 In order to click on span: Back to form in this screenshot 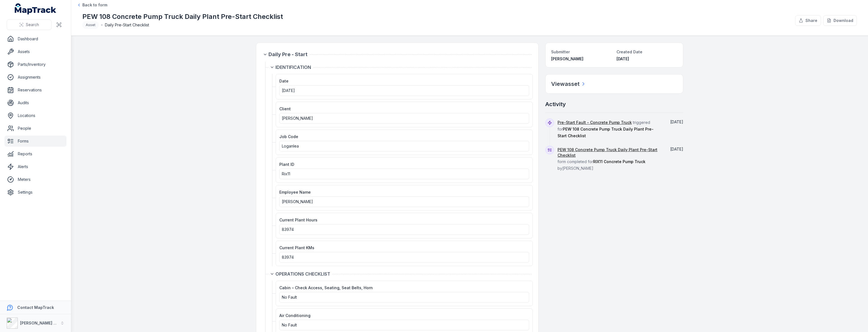, I will do `click(95, 5)`.